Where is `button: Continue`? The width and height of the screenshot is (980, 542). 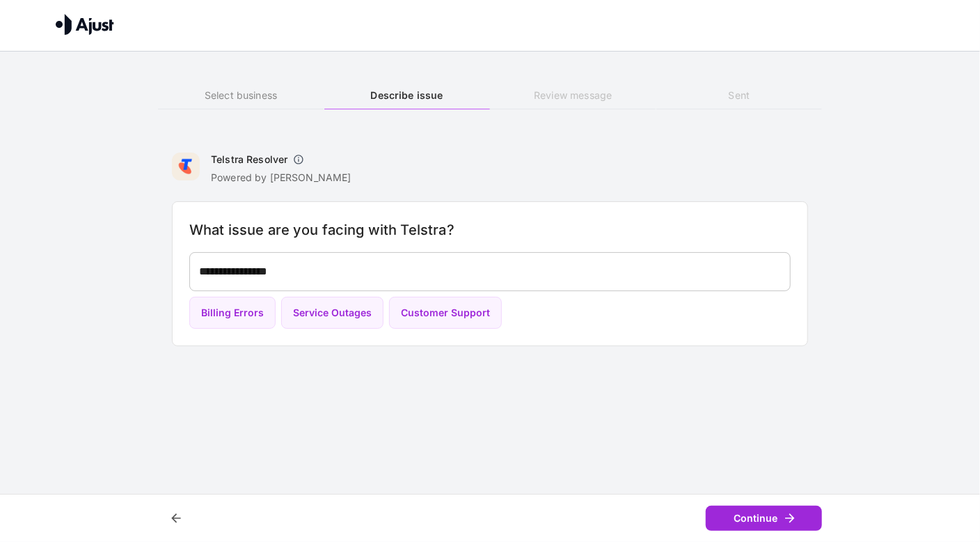
button: Continue is located at coordinates (764, 518).